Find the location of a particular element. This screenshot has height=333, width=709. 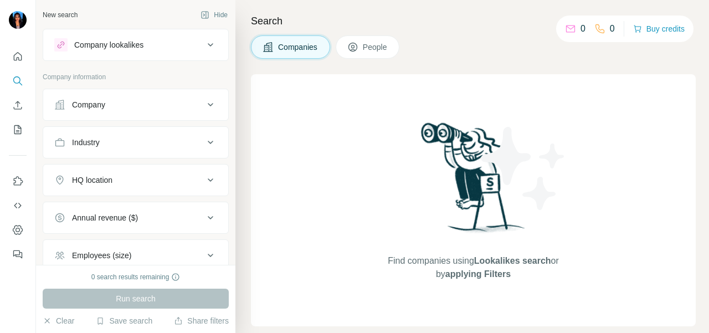

h4: Search is located at coordinates (473, 21).